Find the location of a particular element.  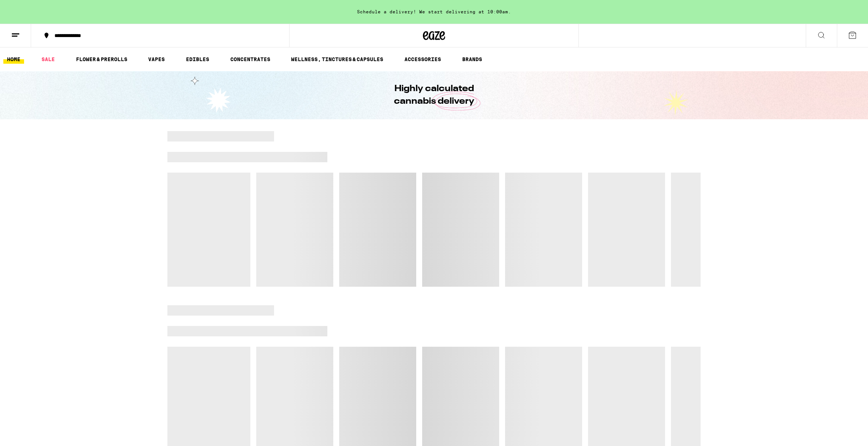

a: CONCENTRATES is located at coordinates (251, 59).